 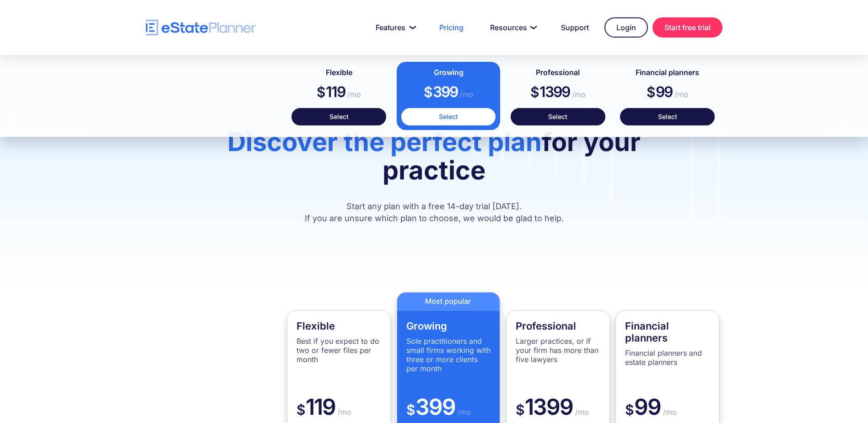 I want to click on h1: for your practice, so click(x=434, y=161).